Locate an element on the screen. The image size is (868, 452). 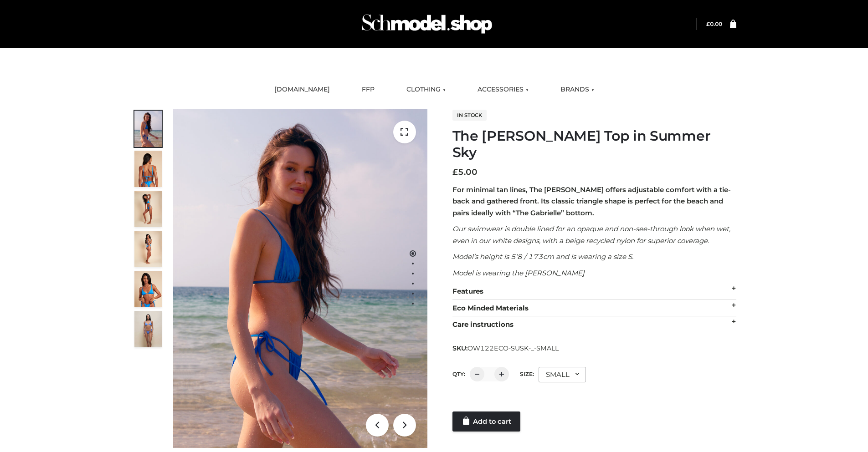
bdi: 0.00 is located at coordinates (714, 24).